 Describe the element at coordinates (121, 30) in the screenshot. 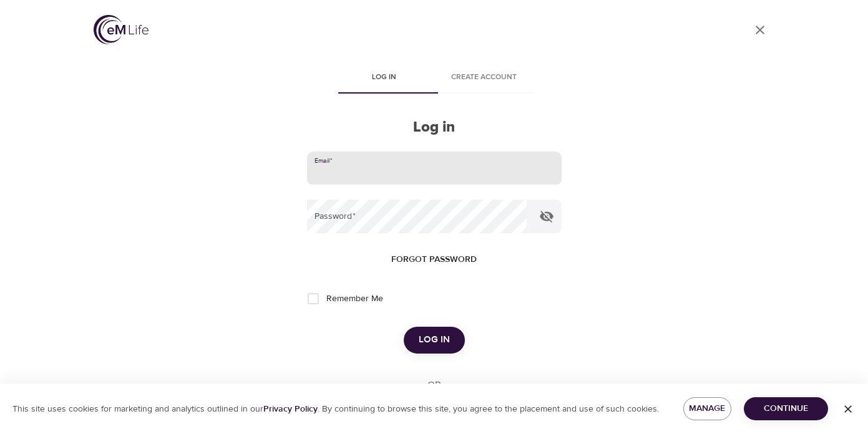

I see `img: logo` at that location.